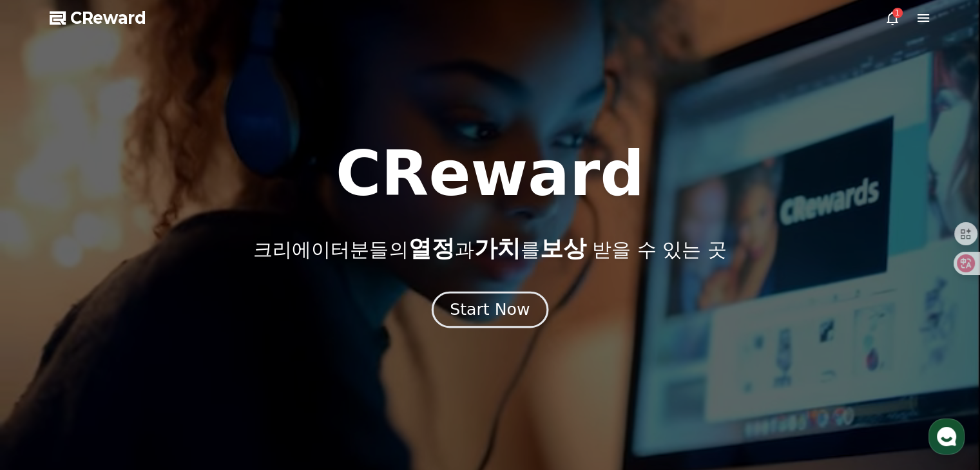 The width and height of the screenshot is (980, 470). I want to click on span: CReward, so click(108, 18).